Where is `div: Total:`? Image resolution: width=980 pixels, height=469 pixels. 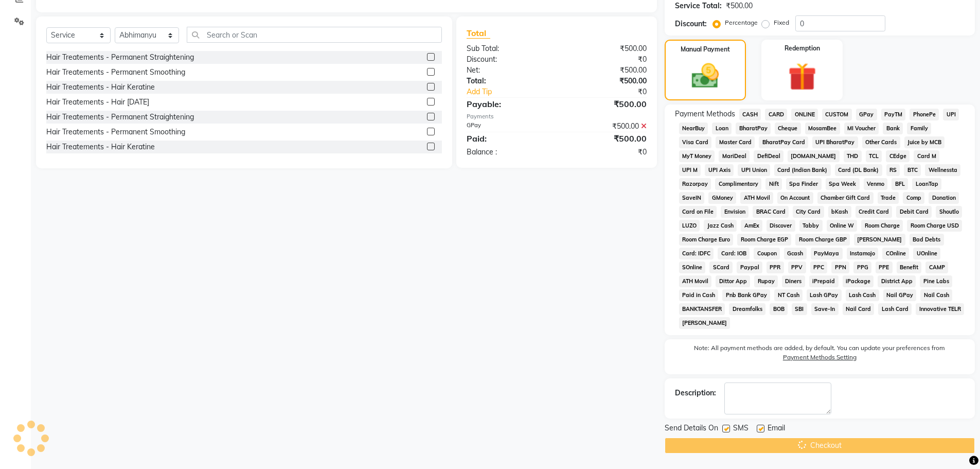
div: Total: is located at coordinates (508, 81).